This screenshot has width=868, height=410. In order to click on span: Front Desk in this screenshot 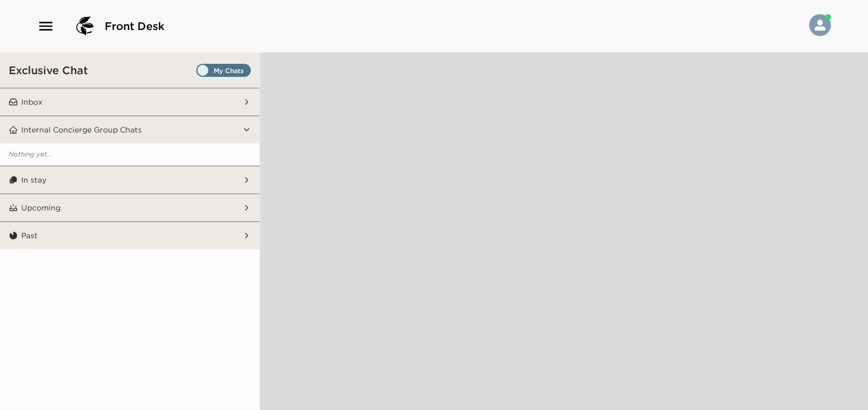, I will do `click(134, 26)`.